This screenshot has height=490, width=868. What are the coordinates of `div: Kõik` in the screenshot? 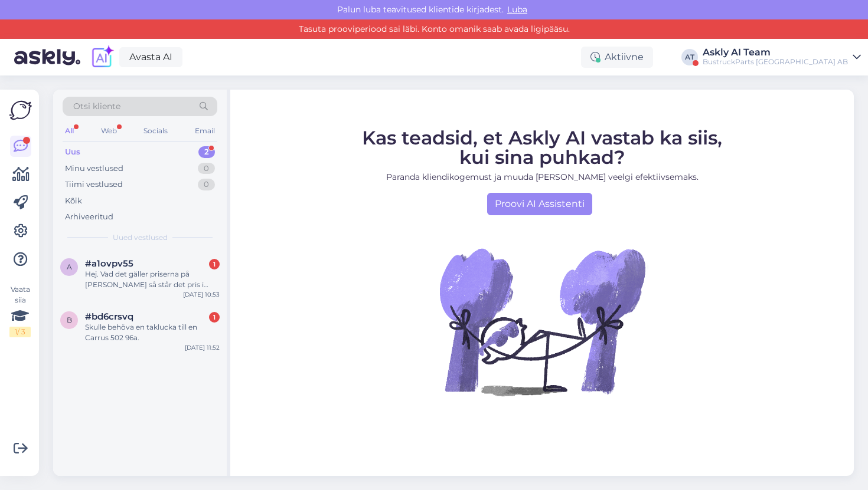 It's located at (73, 201).